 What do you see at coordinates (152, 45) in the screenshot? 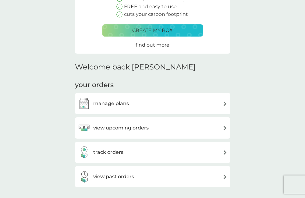
I see `a: find out more` at bounding box center [152, 45].